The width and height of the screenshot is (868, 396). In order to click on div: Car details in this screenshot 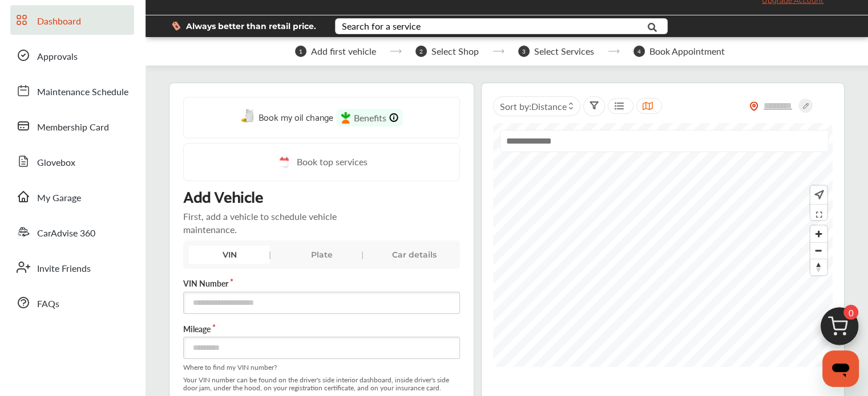, I will do `click(414, 255)`.